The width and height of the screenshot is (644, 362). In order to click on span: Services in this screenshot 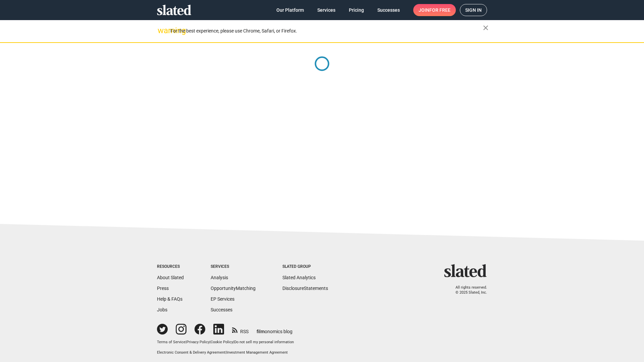, I will do `click(326, 10)`.